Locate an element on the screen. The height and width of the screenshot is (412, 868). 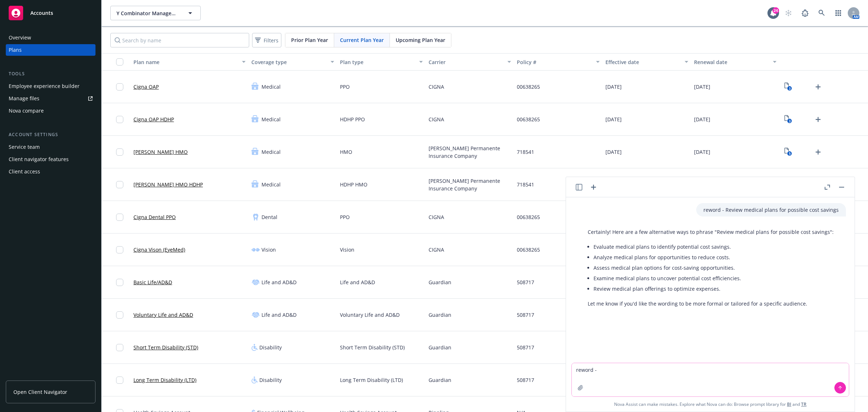
a: Long Term Disability (LTD) is located at coordinates (165, 380).